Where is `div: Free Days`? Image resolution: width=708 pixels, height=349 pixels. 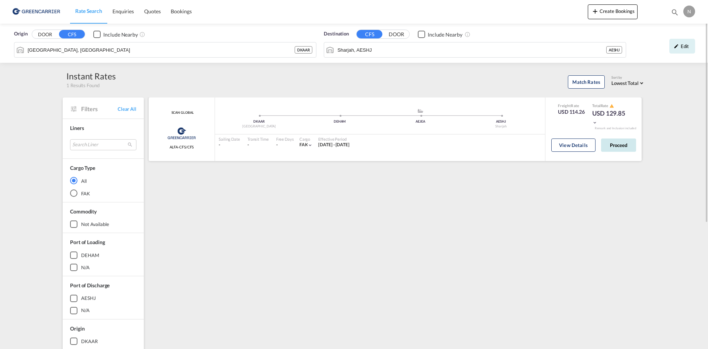
div: Free Days is located at coordinates (285, 139).